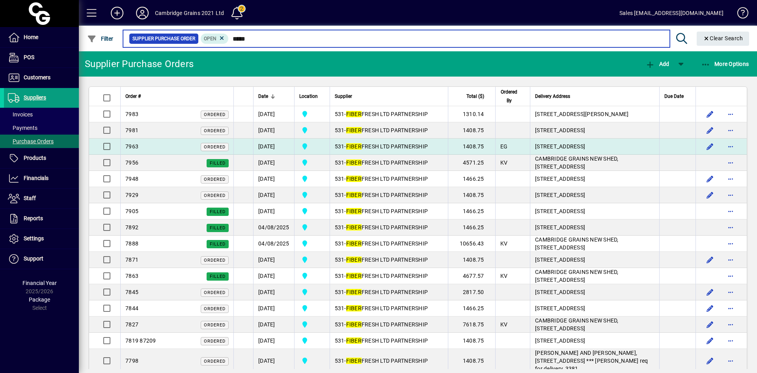 The image size is (757, 373). What do you see at coordinates (472, 276) in the screenshot?
I see `td: 4677.57` at bounding box center [472, 276].